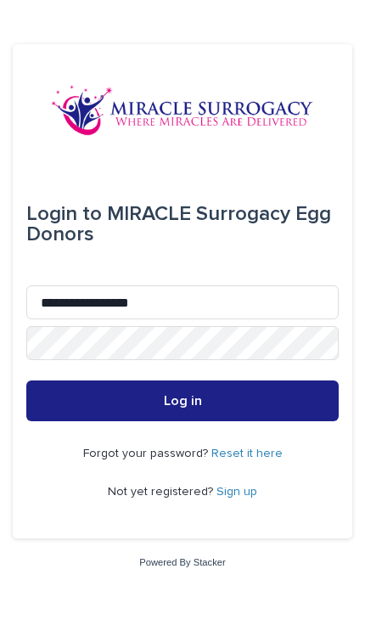  Describe the element at coordinates (183, 110) in the screenshot. I see `img: OiFFDOGZQuirLhrlO1ag` at that location.